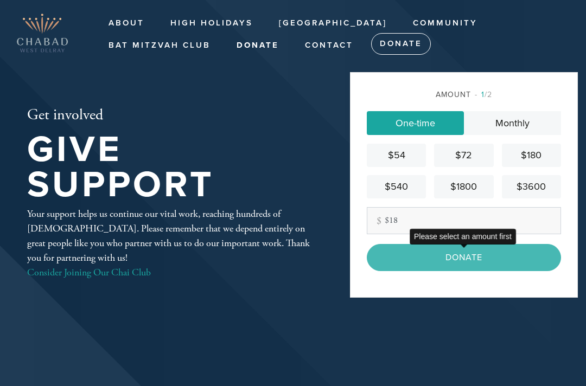 This screenshot has height=386, width=586. I want to click on input: Other amount, so click(464, 221).